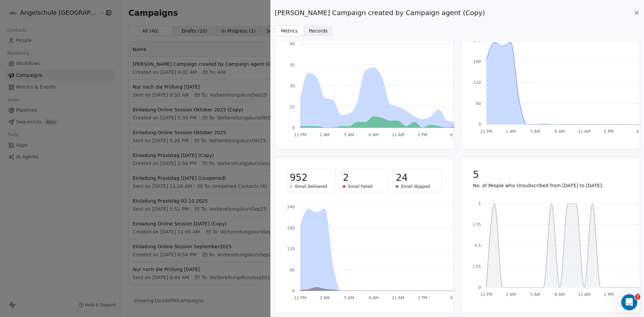  Describe the element at coordinates (292, 65) in the screenshot. I see `tspan: 45` at that location.